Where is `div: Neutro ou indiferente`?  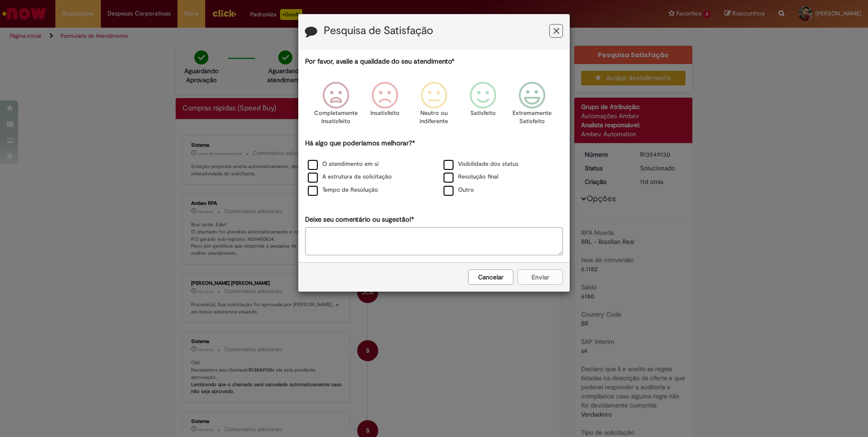
div: Neutro ou indiferente is located at coordinates (434, 106).